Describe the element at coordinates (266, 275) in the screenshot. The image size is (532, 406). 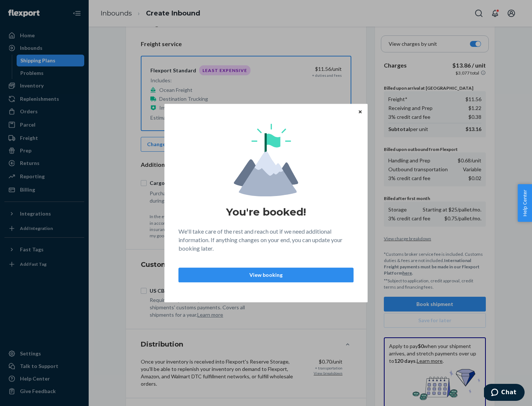
I see `button: View booking` at that location.